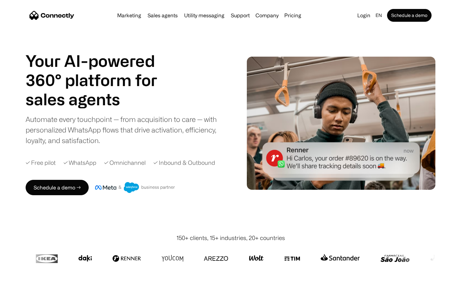  I want to click on div: Automate every touchpoint — from acquisition to care — with personalized WhatsApp flows that driv..., so click(127, 130).